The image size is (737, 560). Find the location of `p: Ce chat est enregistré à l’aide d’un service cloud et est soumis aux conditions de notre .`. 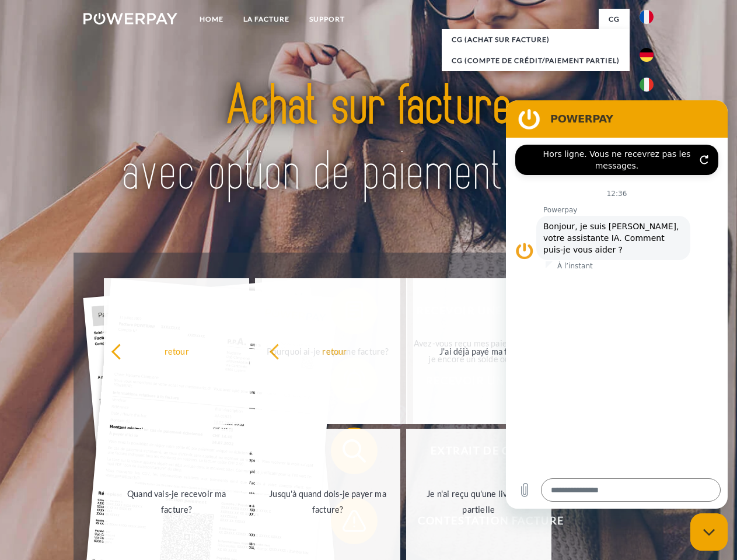

p: Ce chat est enregistré à l’aide d’un service cloud et est soumis aux conditions de notre . is located at coordinates (110, 61).